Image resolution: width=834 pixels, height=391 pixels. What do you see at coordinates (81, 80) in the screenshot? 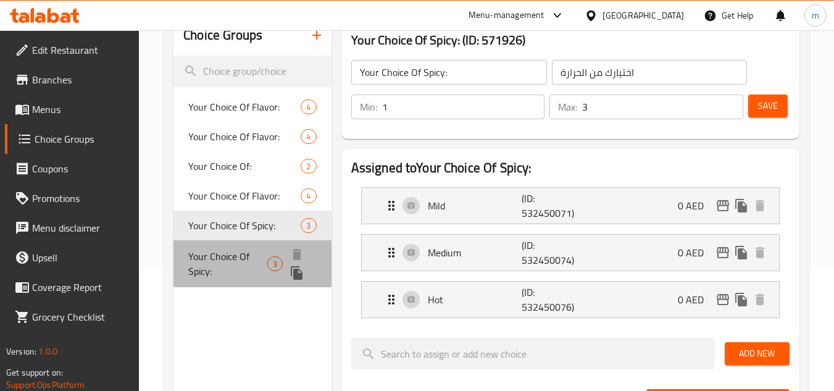
I see `span: Branches` at bounding box center [81, 80].